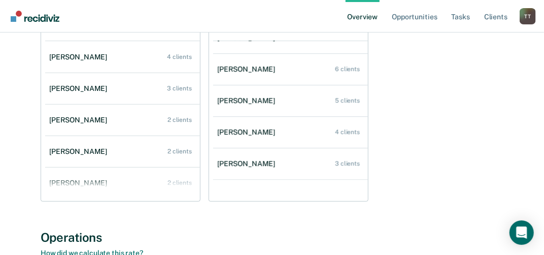 The image size is (544, 255). Describe the element at coordinates (528, 16) in the screenshot. I see `button: Profile dropdown button` at that location.